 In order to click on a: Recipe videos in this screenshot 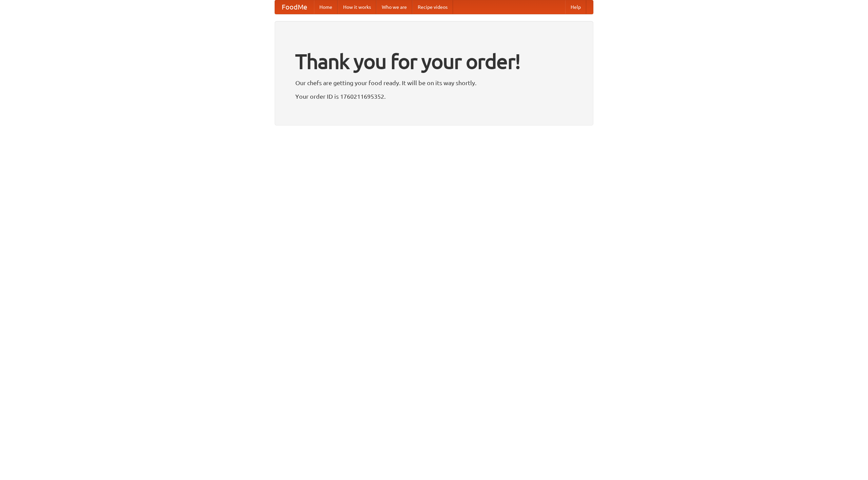, I will do `click(433, 7)`.